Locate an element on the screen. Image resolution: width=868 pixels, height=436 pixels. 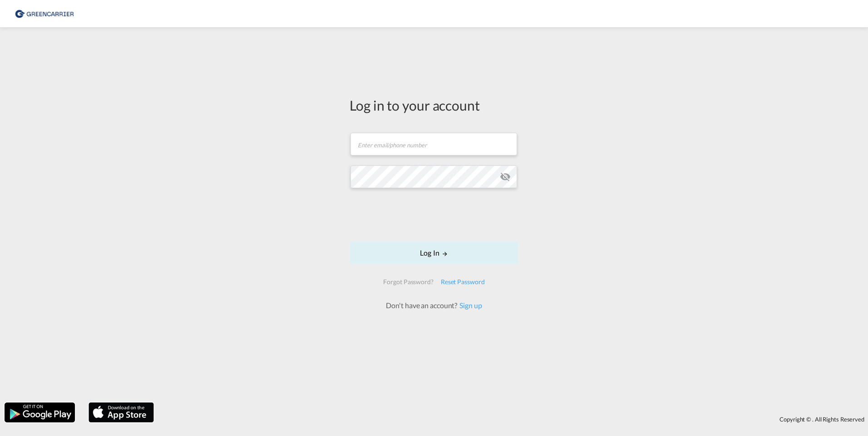
div: Log in to your account is located at coordinates (434, 105).